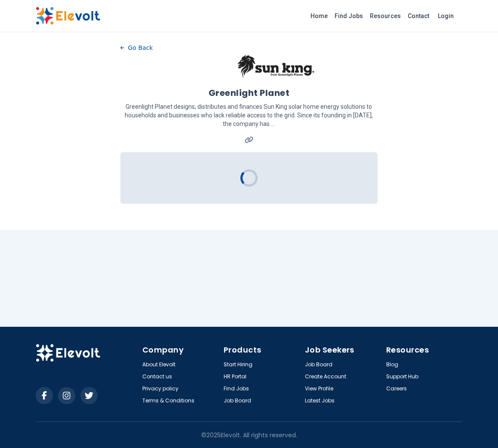  I want to click on p: Greenlight Planet designs, distributes and finances Sun King solar home energy solutions to house..., so click(249, 115).